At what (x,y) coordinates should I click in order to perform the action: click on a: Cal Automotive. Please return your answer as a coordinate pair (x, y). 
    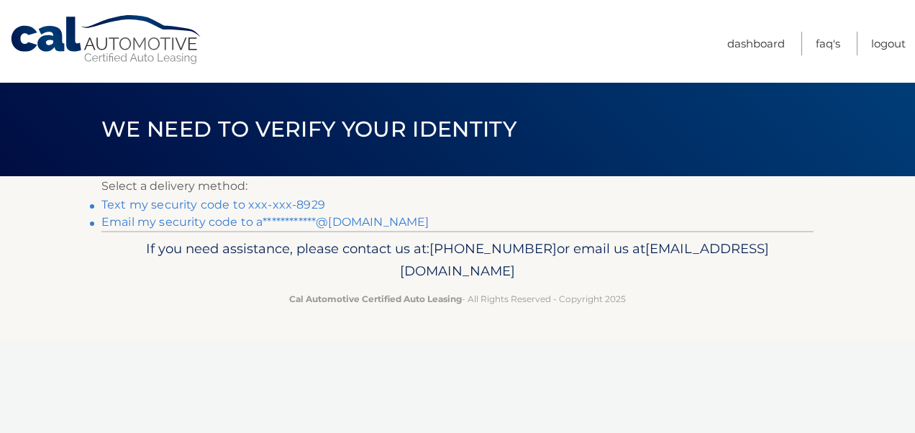
    Looking at the image, I should click on (106, 40).